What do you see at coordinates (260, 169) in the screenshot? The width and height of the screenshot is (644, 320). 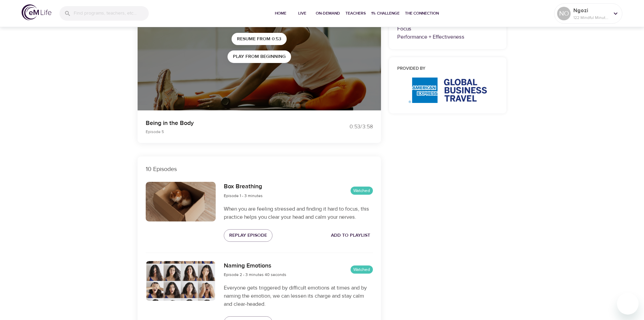 I see `p: 10 Episodes` at bounding box center [260, 169].